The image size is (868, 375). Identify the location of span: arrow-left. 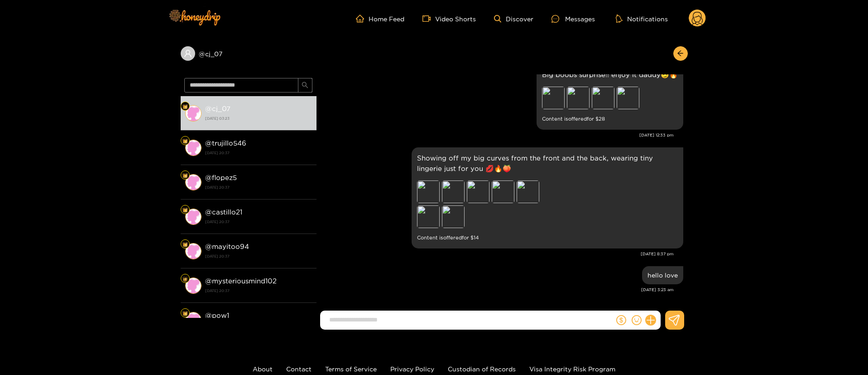
(680, 53).